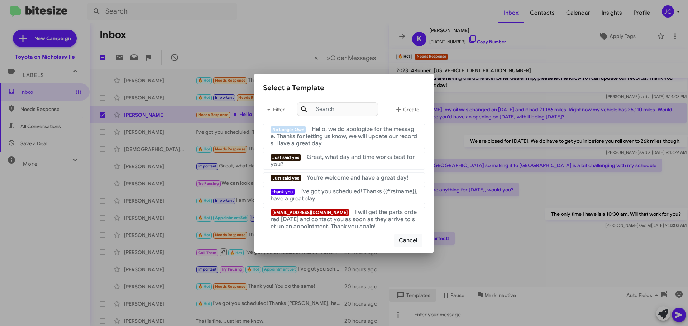 The height and width of the screenshot is (326, 688). I want to click on span: I've got you scheduled! Thanks {{firstname}}, have a great day!, so click(344, 195).